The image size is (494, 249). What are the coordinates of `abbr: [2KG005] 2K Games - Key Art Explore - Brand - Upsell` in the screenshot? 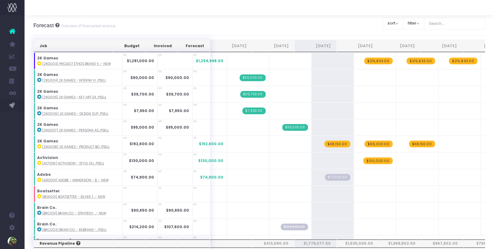 It's located at (74, 97).